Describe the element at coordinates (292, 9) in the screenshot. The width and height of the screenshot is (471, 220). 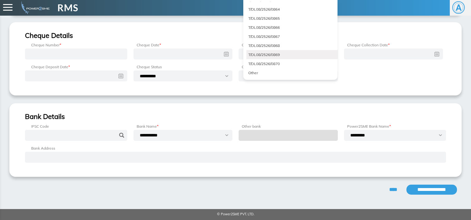
I see `li: T/DL08/2526/0864` at that location.